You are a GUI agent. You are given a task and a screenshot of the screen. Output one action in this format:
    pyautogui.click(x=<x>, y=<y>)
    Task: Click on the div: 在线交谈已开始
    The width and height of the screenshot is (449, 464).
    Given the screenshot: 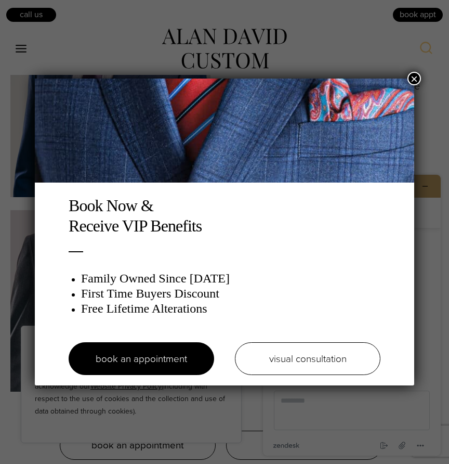 What is the action you would take?
    pyautogui.click(x=97, y=76)
    